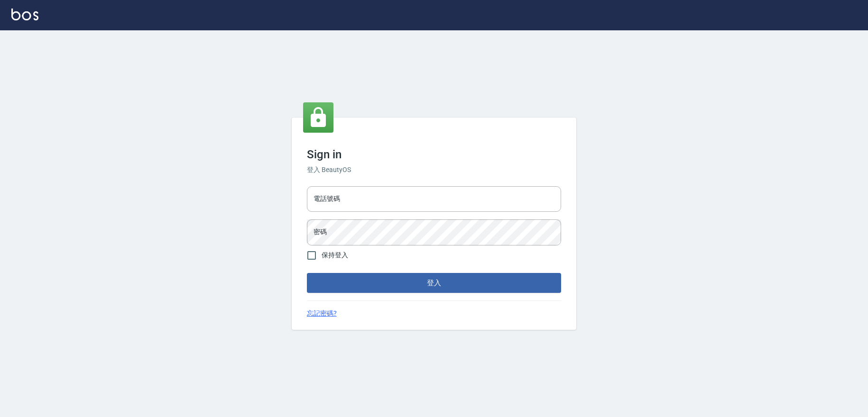  What do you see at coordinates (434, 154) in the screenshot?
I see `h3: Sign in` at bounding box center [434, 154].